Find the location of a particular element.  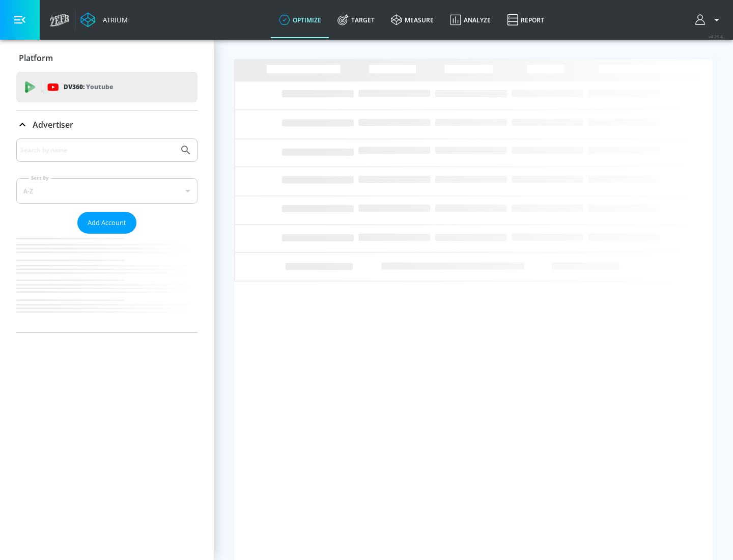

p: DV360: is located at coordinates (88, 87).